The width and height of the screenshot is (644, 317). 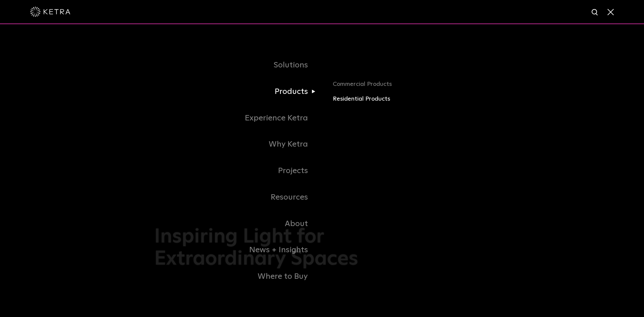 I want to click on img: search icon, so click(x=595, y=12).